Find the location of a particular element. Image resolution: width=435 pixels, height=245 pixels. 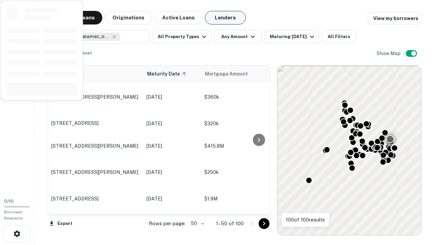

div: Chat Widget is located at coordinates (418, 207).